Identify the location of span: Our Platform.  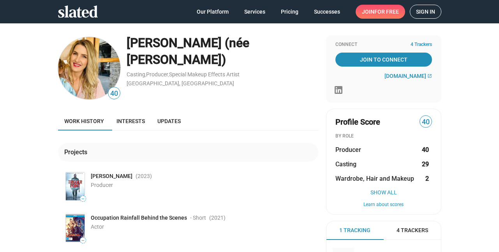
(213, 12).